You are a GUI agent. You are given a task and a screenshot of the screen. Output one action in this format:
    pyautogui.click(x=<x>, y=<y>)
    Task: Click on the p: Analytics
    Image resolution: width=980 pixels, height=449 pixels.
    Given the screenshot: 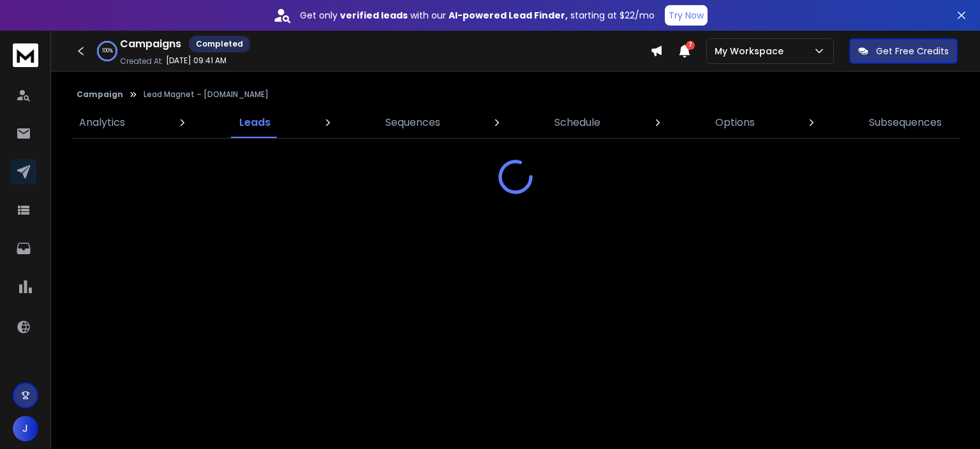 What is the action you would take?
    pyautogui.click(x=102, y=123)
    